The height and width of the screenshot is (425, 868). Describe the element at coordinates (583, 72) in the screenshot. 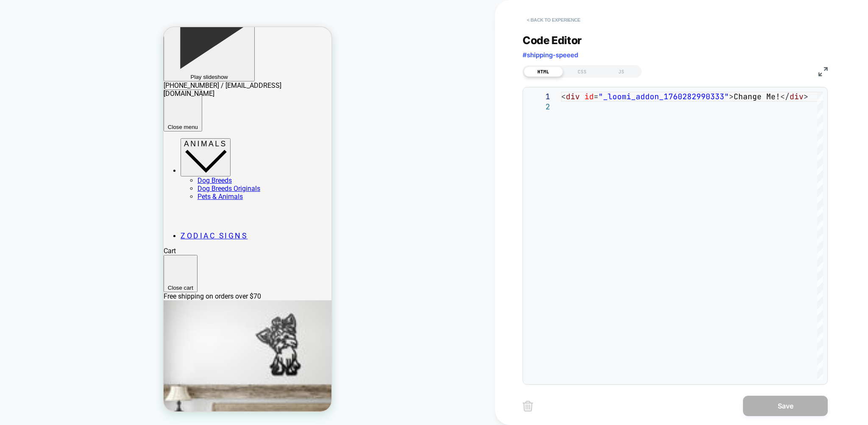

I see `div: CSS` at that location.